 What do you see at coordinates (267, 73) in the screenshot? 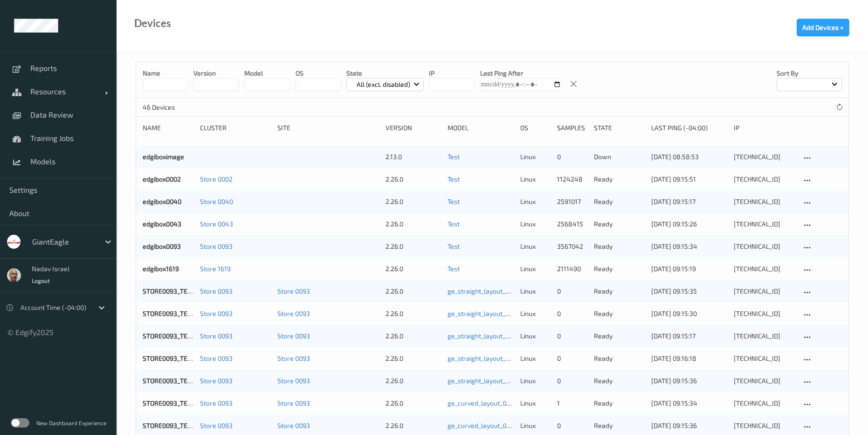
I see `p: model` at bounding box center [267, 73].